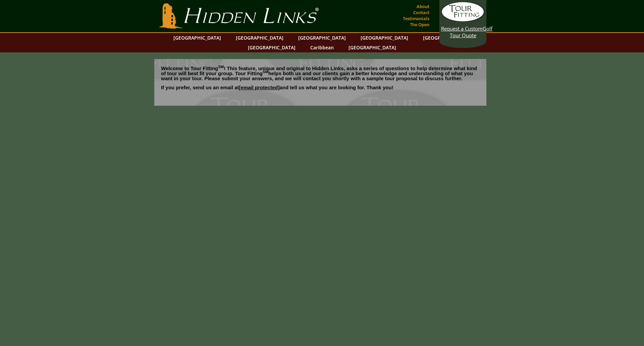 This screenshot has height=346, width=644. What do you see at coordinates (320, 90) in the screenshot?
I see `p: If you prefer, send us an email at and tell us what you are looking for. Thank you!` at bounding box center [320, 90].